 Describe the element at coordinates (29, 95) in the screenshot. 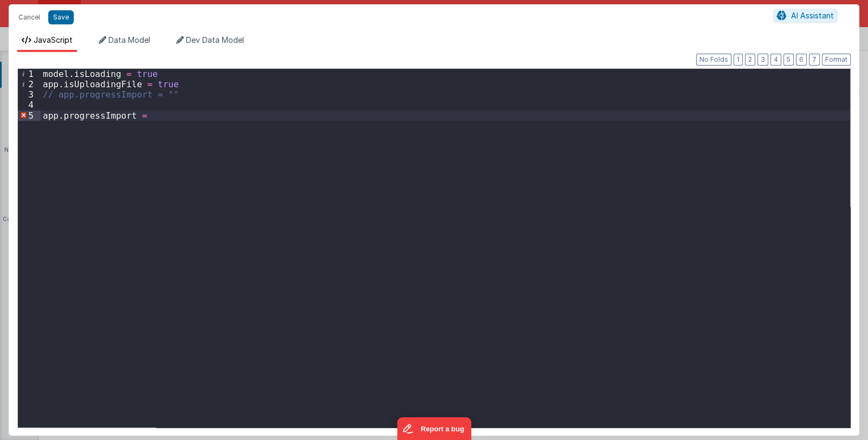

I see `div: 3` at that location.